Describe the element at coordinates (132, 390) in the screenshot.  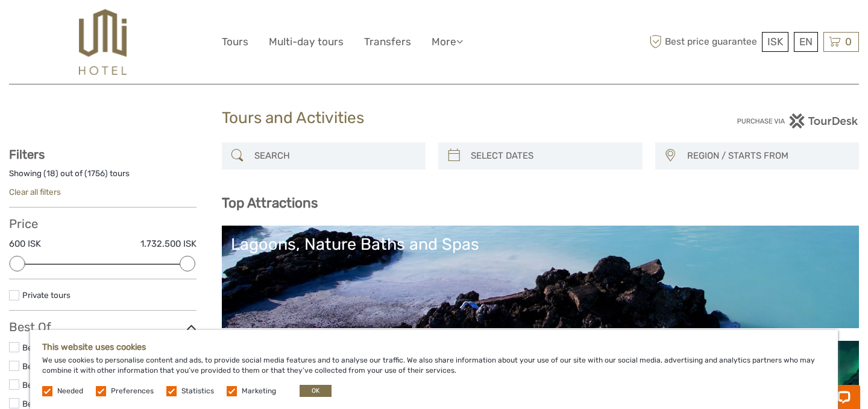
I see `label: Preferences` at that location.